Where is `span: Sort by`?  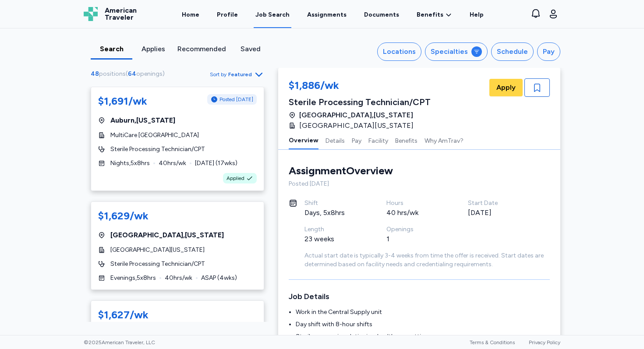
span: Sort by is located at coordinates (218, 74).